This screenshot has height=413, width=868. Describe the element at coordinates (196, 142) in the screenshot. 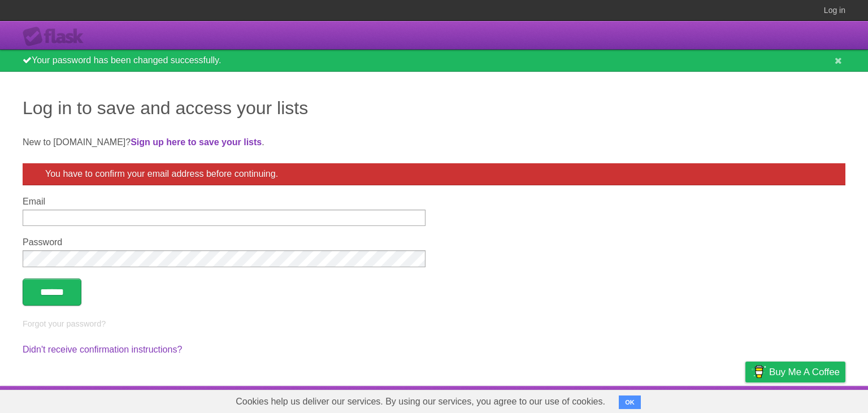

I see `a: Sign up here to save your lists` at that location.